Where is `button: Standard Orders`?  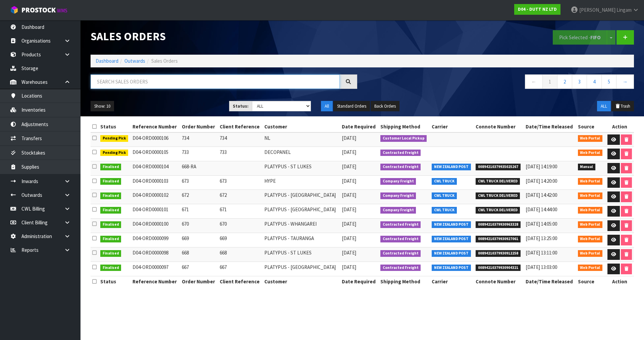 button: Standard Orders is located at coordinates (351, 106).